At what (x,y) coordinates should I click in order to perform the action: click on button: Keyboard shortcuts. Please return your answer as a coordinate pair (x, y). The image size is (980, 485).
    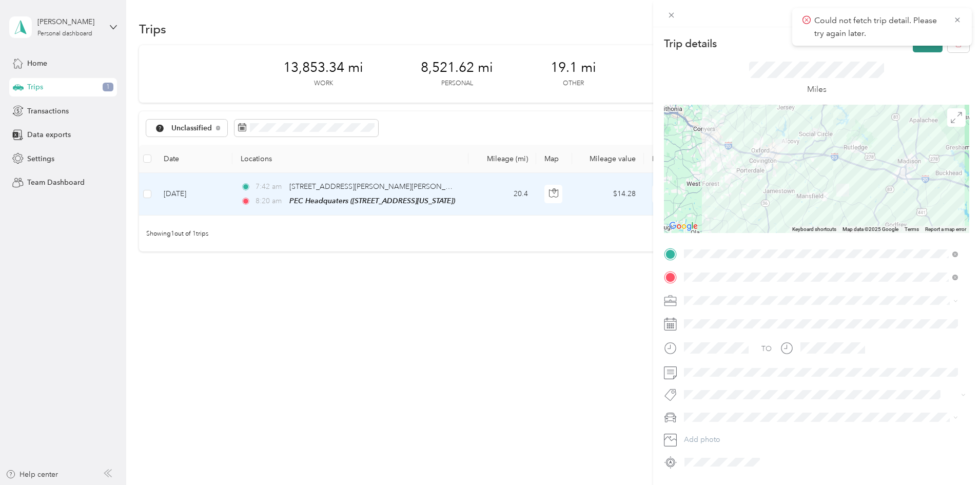
    Looking at the image, I should click on (815, 229).